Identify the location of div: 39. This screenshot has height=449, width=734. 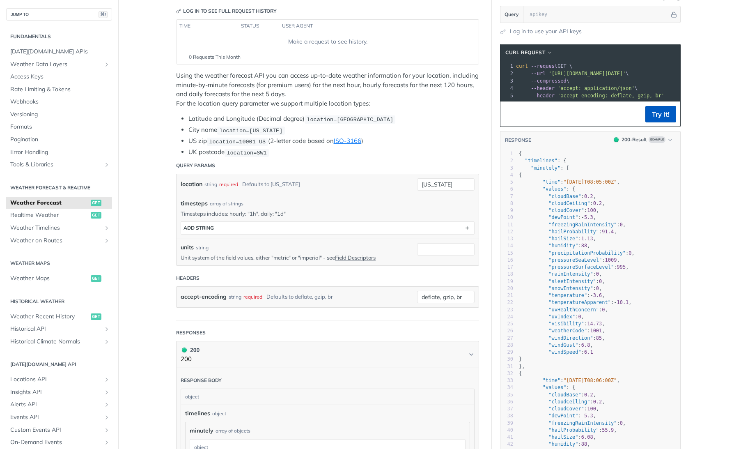
(506, 423).